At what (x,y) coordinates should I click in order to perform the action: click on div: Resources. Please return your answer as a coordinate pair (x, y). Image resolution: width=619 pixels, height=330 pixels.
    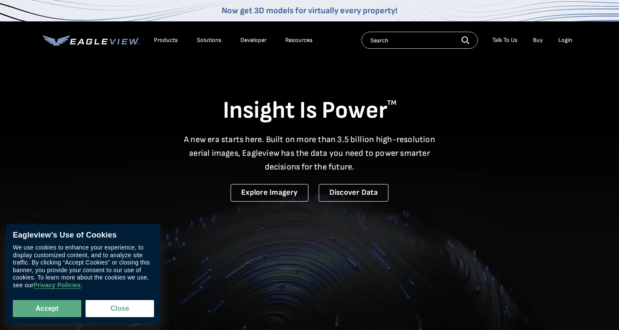
    Looking at the image, I should click on (299, 40).